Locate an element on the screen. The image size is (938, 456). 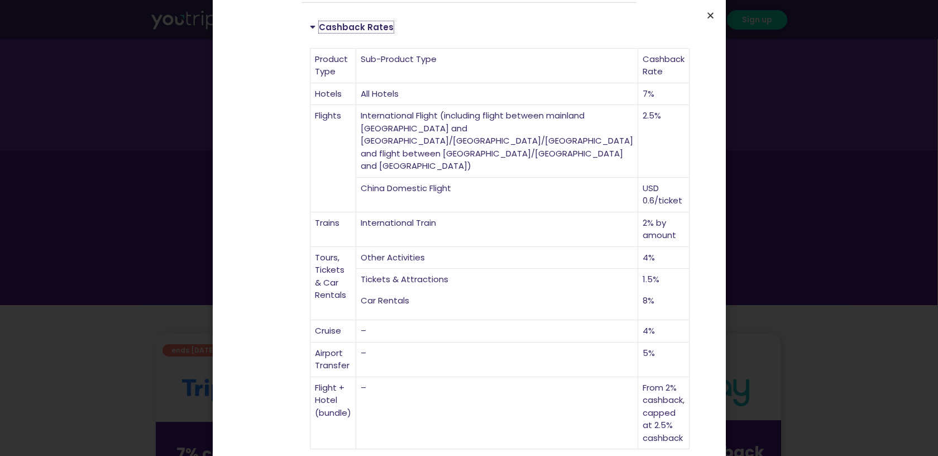
td: 7% is located at coordinates (664, 94).